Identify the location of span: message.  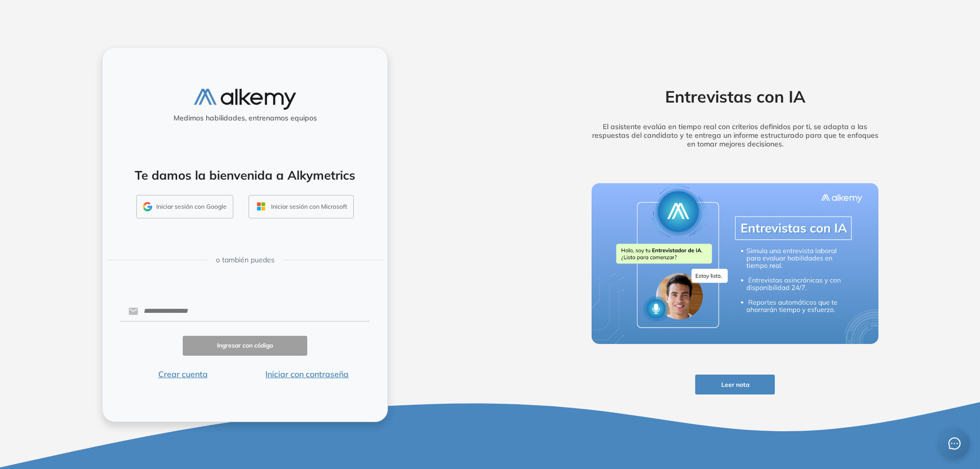
(955, 444).